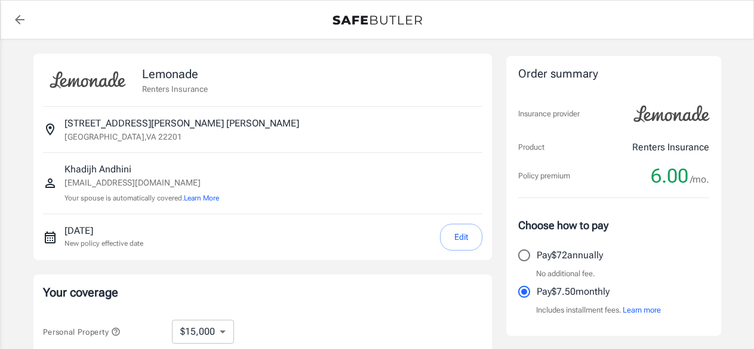 This screenshot has width=754, height=349. I want to click on p: Your spouse is automatically covered., so click(142, 198).